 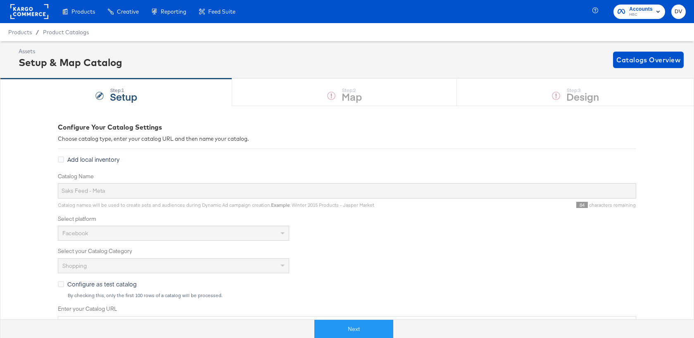 What do you see at coordinates (347, 127) in the screenshot?
I see `div: Configure Your Catalog Settings` at bounding box center [347, 127].